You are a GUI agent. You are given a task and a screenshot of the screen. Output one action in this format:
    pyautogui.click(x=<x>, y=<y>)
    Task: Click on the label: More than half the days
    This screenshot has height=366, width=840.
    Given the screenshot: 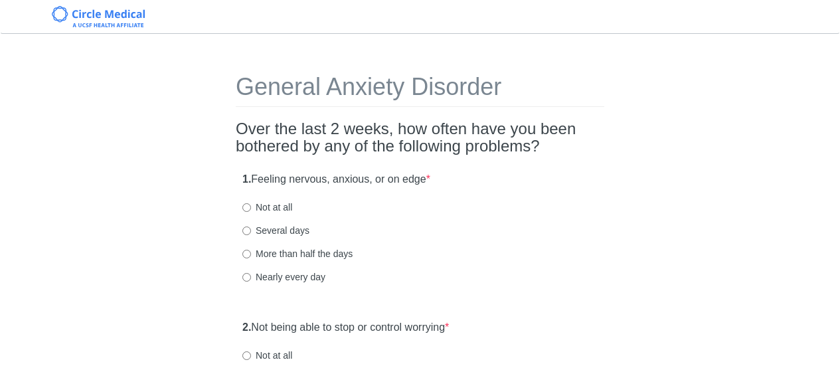 What is the action you would take?
    pyautogui.click(x=297, y=254)
    